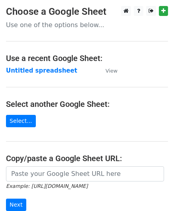 The height and width of the screenshot is (211, 174). Describe the element at coordinates (42, 71) in the screenshot. I see `a: Untitled spreadsheet` at that location.